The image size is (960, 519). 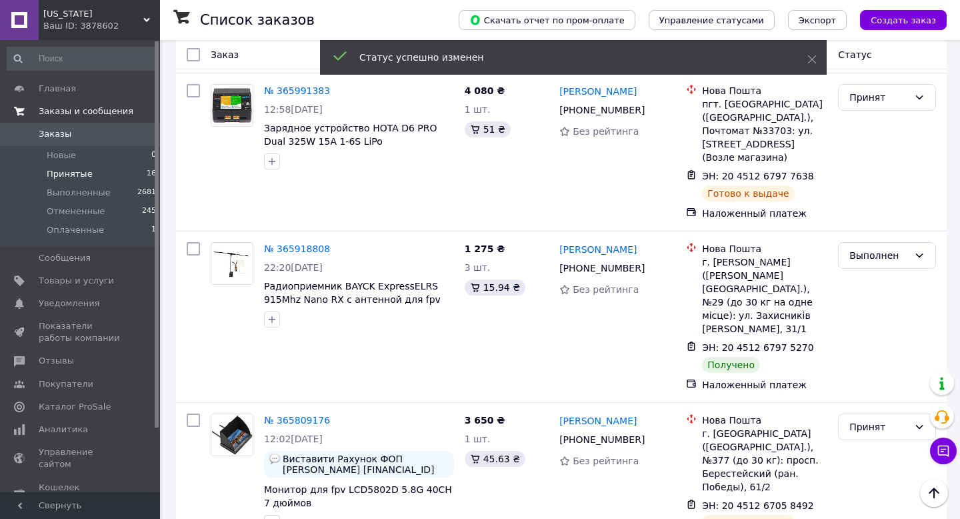 What do you see at coordinates (748, 193) in the screenshot?
I see `div: Готово к выдаче` at bounding box center [748, 193].